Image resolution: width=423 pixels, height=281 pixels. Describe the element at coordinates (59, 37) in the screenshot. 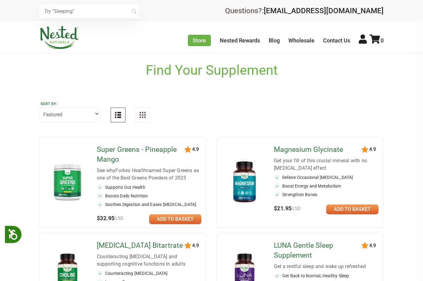

I see `img: Nested Naturals` at that location.